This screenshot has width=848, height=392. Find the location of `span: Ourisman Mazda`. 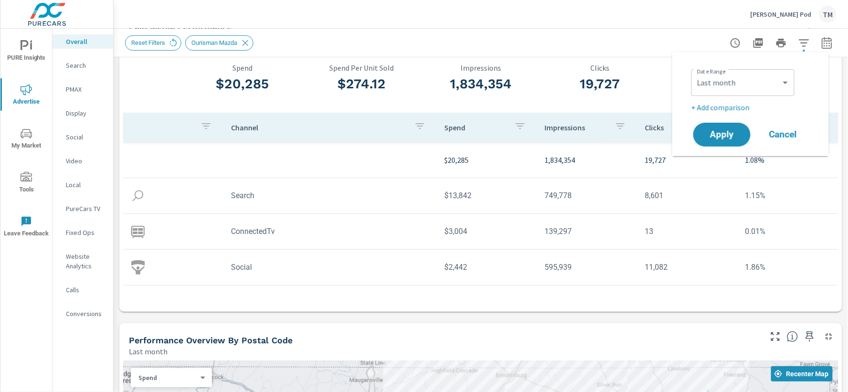

span: Ourisman Mazda is located at coordinates (214, 42).